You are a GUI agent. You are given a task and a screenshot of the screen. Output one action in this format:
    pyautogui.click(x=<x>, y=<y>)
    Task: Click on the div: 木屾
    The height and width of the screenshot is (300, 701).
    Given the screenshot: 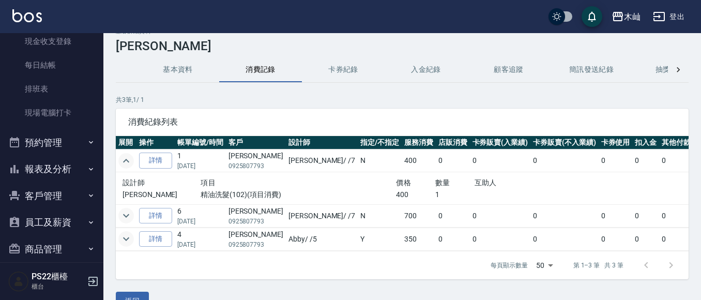 What is the action you would take?
    pyautogui.click(x=632, y=17)
    